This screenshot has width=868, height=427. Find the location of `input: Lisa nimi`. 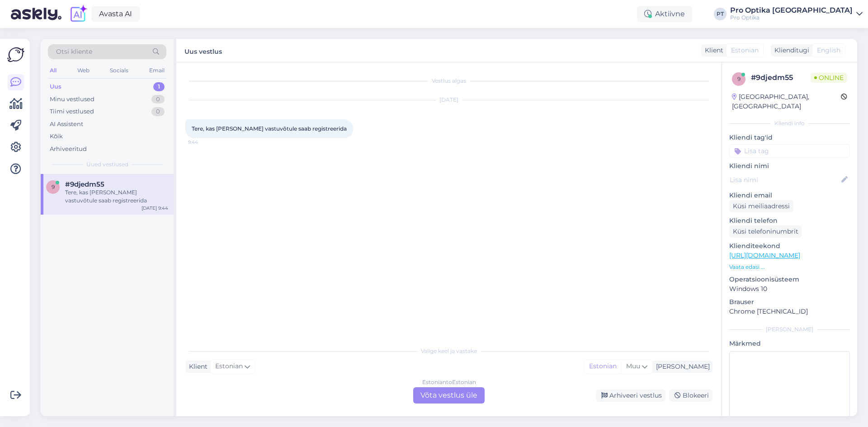

input: Lisa nimi is located at coordinates (784, 180).